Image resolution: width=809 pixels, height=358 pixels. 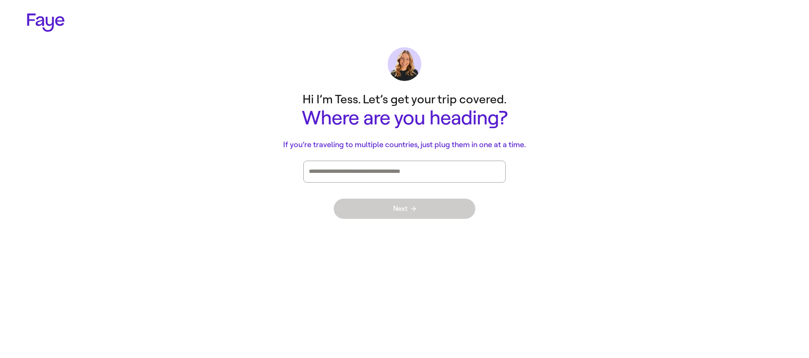 What do you see at coordinates (405, 118) in the screenshot?
I see `h1: Where are you heading?` at bounding box center [405, 118].